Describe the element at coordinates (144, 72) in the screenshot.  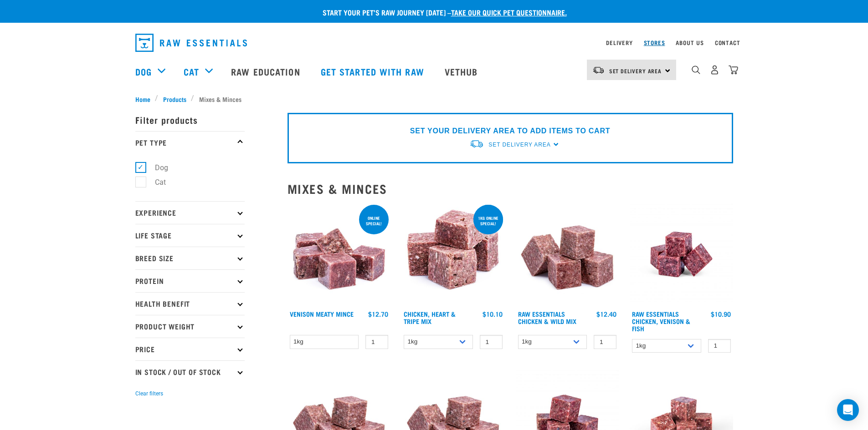
I see `a: Dog` at that location.